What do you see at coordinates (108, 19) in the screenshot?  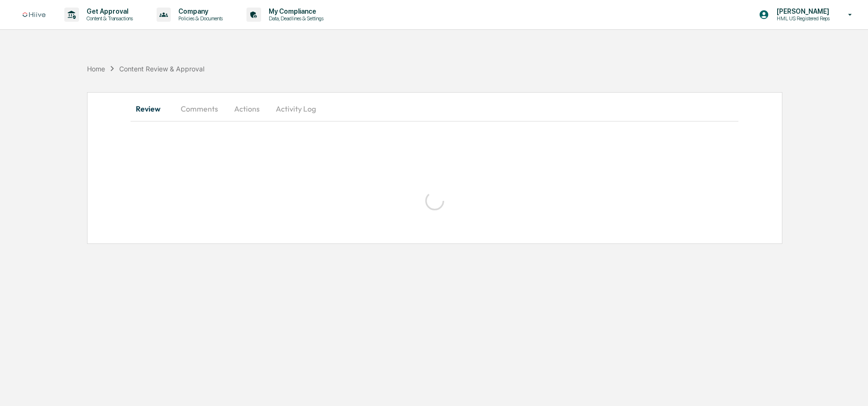 I see `p: Content & Transactions` at bounding box center [108, 19].